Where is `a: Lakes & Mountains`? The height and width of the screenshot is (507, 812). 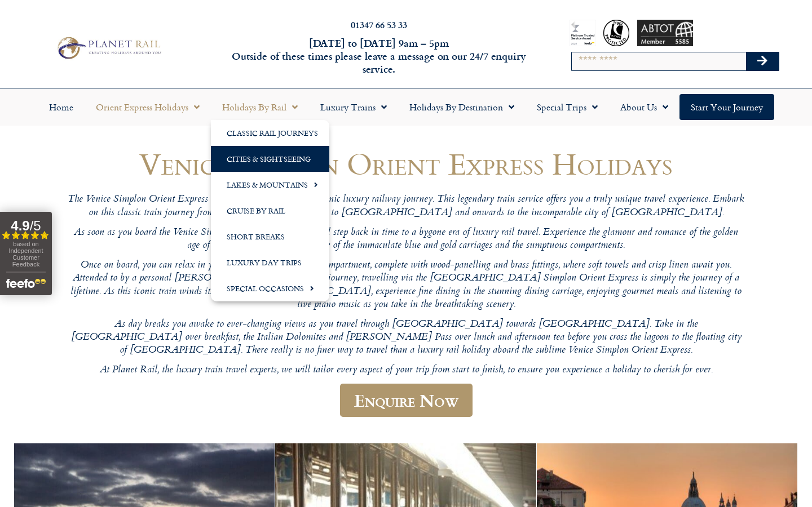
a: Lakes & Mountains is located at coordinates (270, 185).